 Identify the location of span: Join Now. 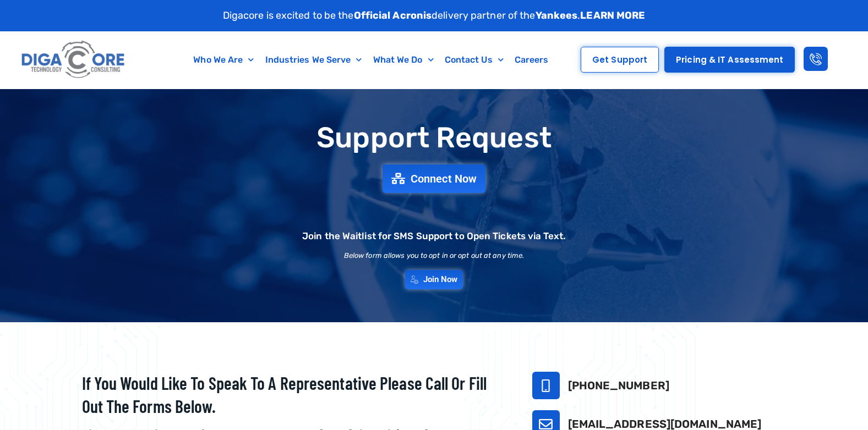
(440, 280).